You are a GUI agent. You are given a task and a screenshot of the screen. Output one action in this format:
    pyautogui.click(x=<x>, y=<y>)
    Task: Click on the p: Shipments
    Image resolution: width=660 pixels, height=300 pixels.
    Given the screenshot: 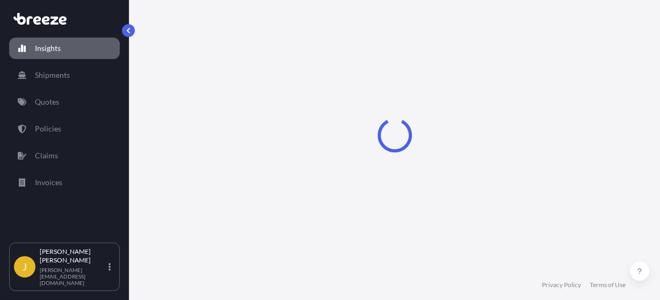 What is the action you would take?
    pyautogui.click(x=52, y=75)
    